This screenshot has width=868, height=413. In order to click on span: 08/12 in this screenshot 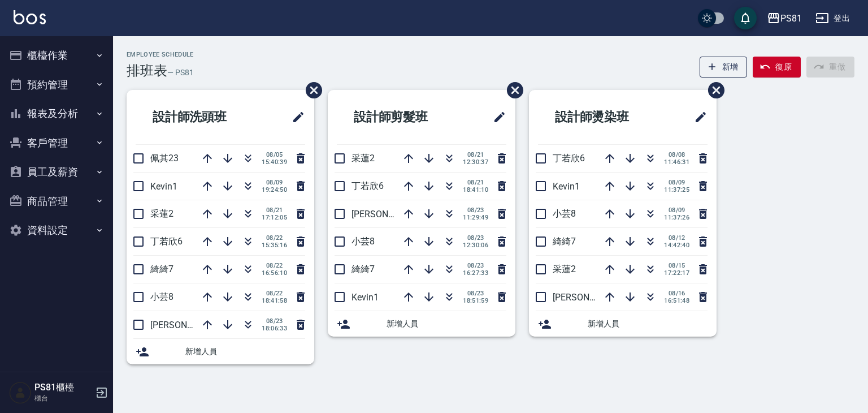, I will do `click(677, 237)`.